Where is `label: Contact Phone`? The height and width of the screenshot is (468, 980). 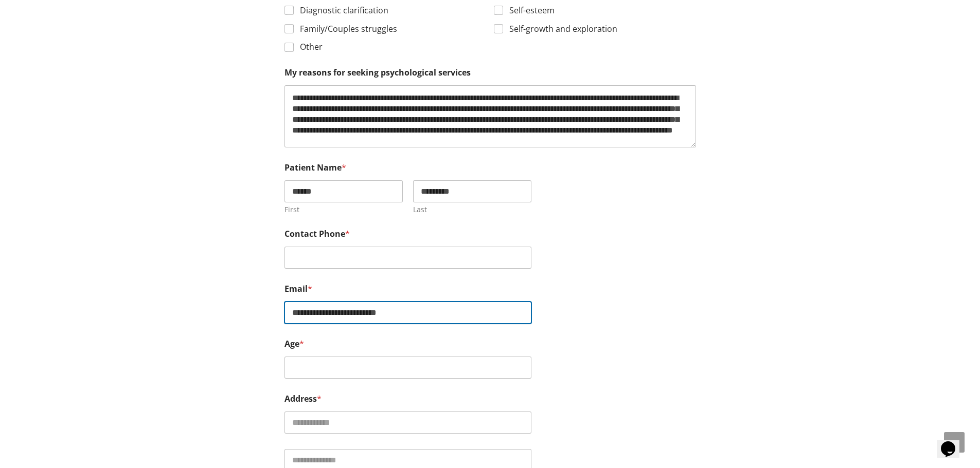
label: Contact Phone is located at coordinates (490, 234).